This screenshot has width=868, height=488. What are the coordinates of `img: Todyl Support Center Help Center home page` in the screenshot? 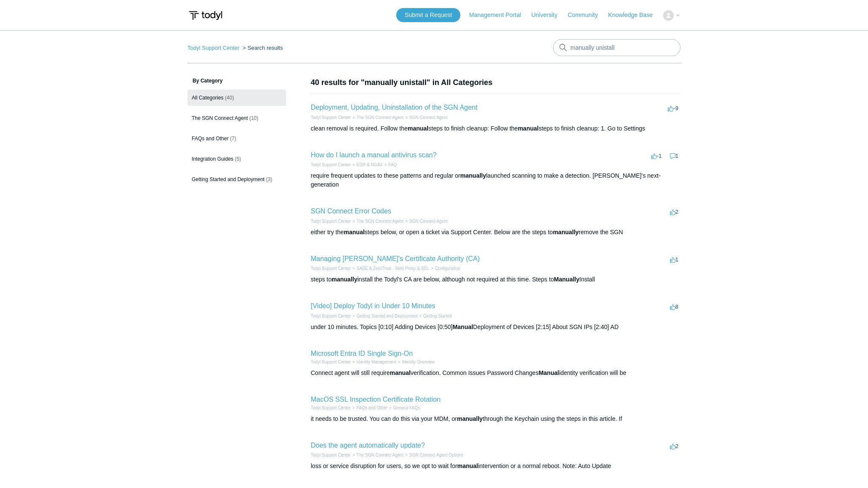 It's located at (205, 15).